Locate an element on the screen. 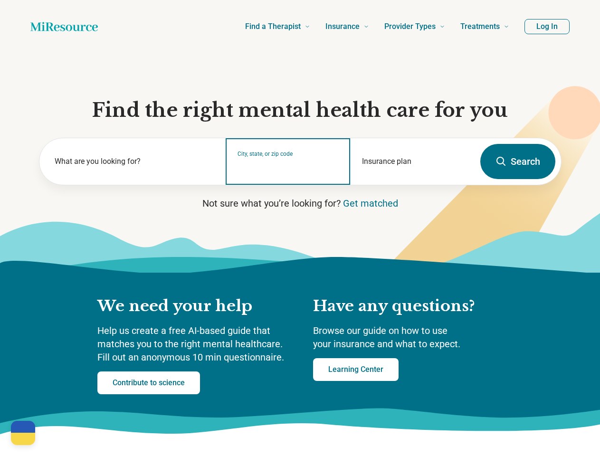 This screenshot has height=456, width=600. a: Insurance is located at coordinates (347, 27).